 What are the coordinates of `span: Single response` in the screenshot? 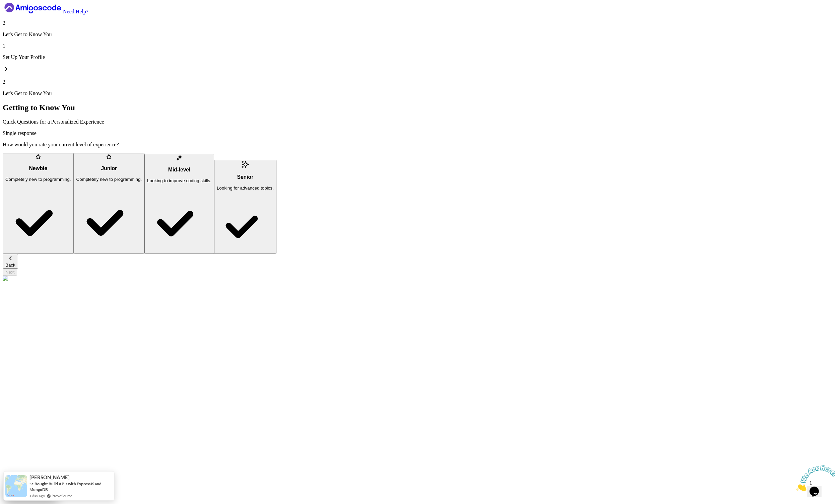 It's located at (19, 133).